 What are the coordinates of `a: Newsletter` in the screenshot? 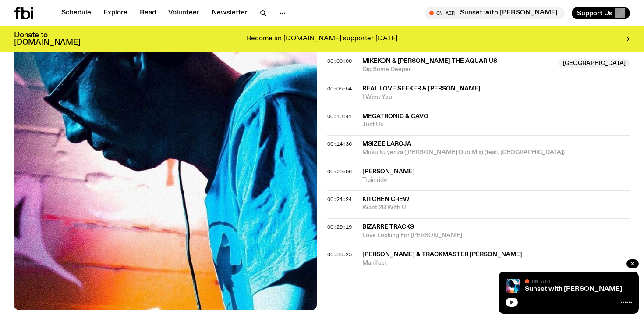 It's located at (230, 13).